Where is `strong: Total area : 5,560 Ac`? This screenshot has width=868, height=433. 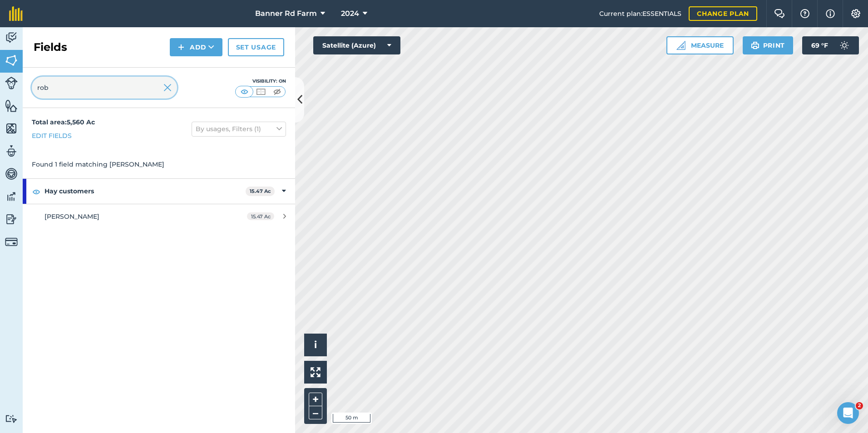
strong: Total area : 5,560 Ac is located at coordinates (63, 122).